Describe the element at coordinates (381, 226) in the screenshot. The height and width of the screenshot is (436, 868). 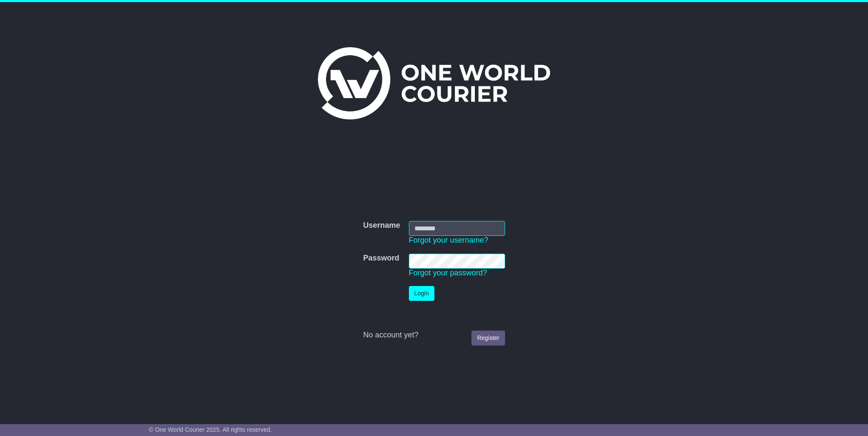
I see `label: Username` at that location.